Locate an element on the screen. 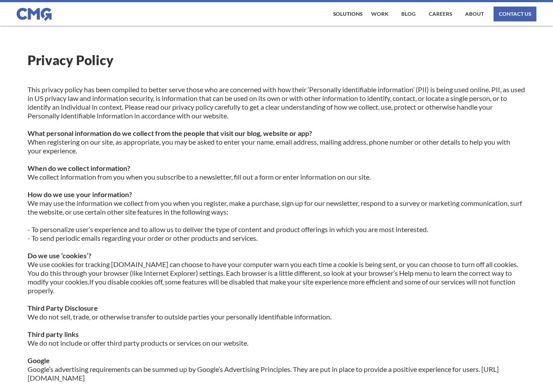 This screenshot has width=553, height=392. strong: Third party links is located at coordinates (53, 334).